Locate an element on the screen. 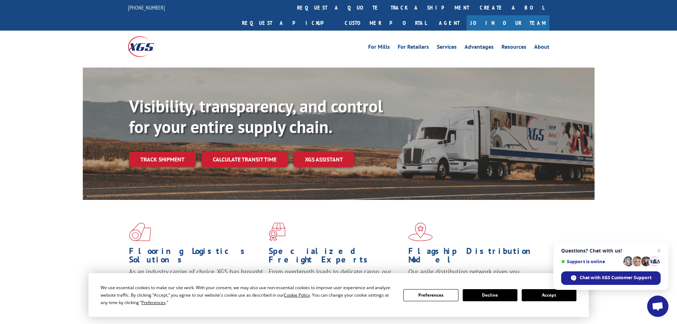  span: As an industry carrier of choice, XGS has brought innovation and dedication to flooring logistics... is located at coordinates (196, 280).